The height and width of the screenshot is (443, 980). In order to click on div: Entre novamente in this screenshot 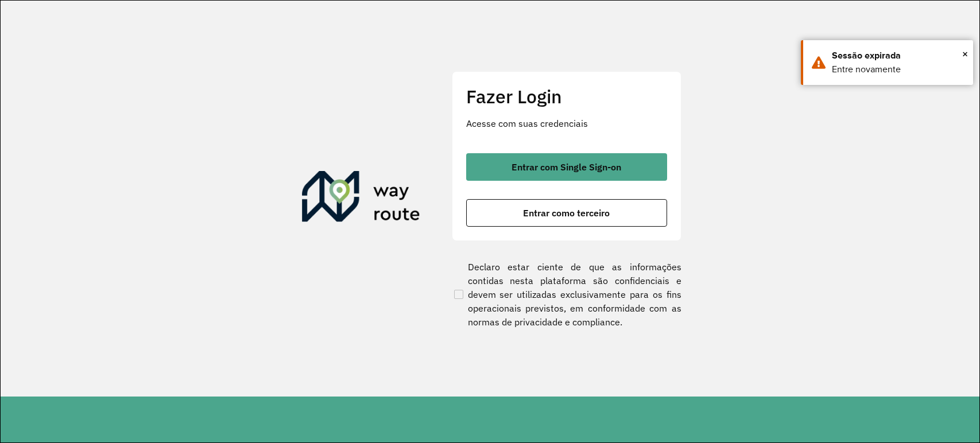, I will do `click(898, 70)`.